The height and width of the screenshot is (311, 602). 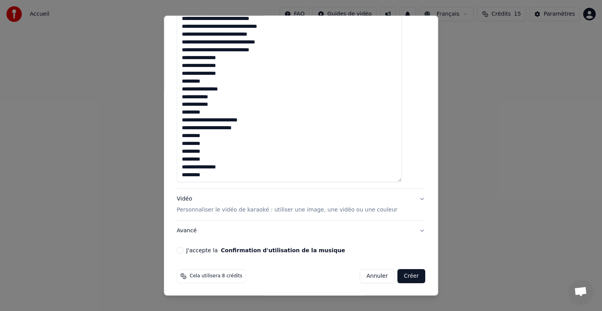 I want to click on button: VidéoPersonnaliser le vidéo de karaoké : utiliser une image, une vidéo ou une couleur, so click(x=301, y=205).